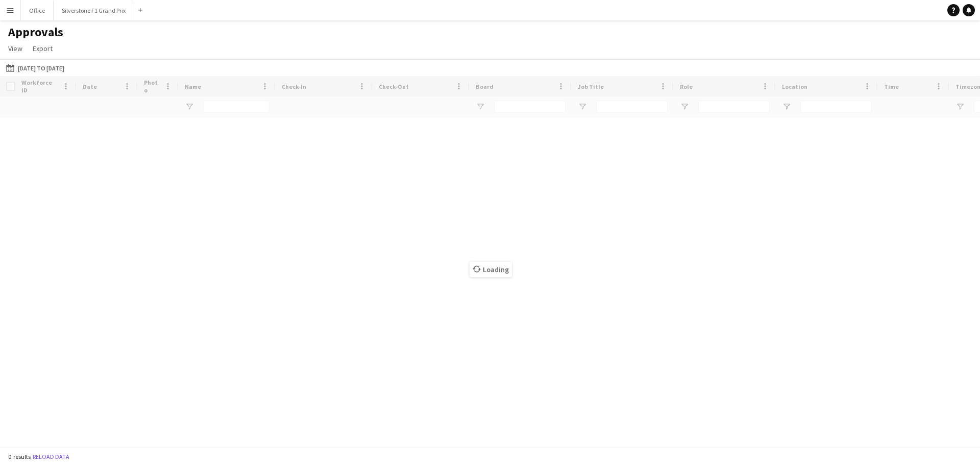  Describe the element at coordinates (94, 10) in the screenshot. I see `button: Silverstone F1 Grand Prix` at that location.